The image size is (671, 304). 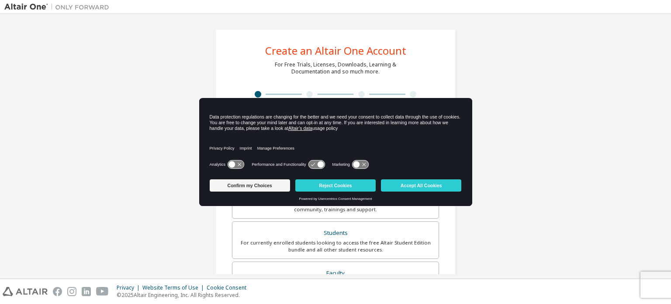 What do you see at coordinates (335, 273) in the screenshot?
I see `div: Faculty` at bounding box center [335, 273].